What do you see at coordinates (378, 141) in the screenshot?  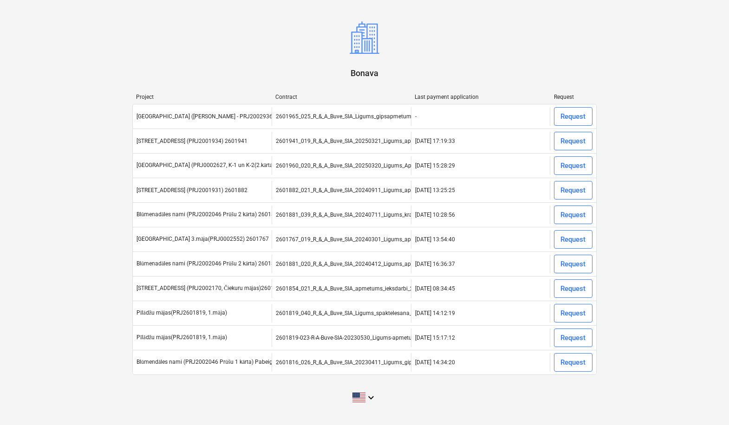 I see `div: 2601941_019_R_&_A_Buve_SIA_20250321_Ligums_apmetums_ieksdarbi_MR1.pdf` at bounding box center [378, 141].